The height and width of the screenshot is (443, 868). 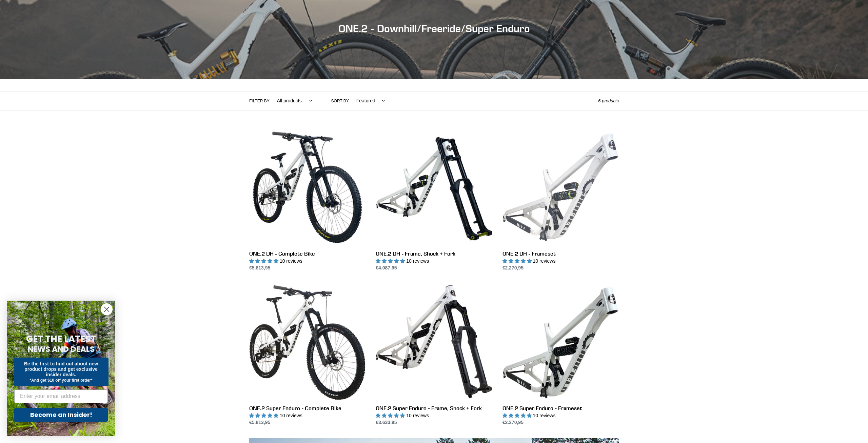 What do you see at coordinates (61, 369) in the screenshot?
I see `span: Be the first to find out about new product drops and get exclusive insider deals.` at bounding box center [61, 369].